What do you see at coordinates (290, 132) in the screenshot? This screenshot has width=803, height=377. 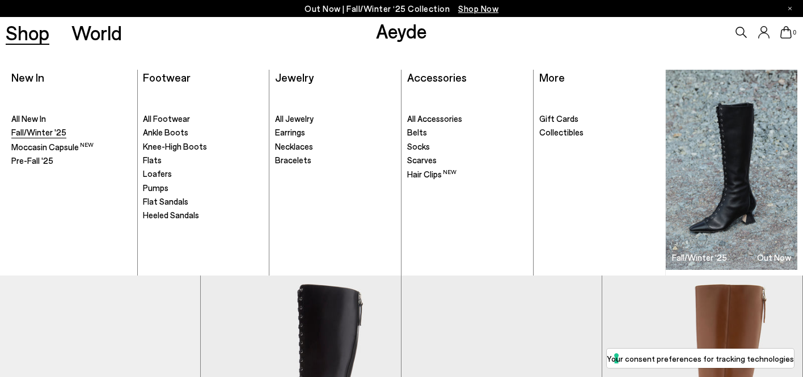 I see `span: Earrings` at bounding box center [290, 132].